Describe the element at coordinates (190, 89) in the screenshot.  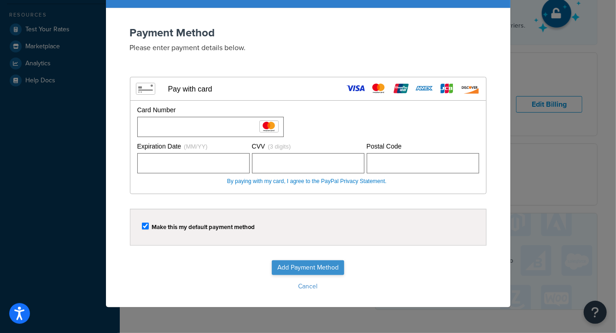
I see `div: Pay with card` at that location.